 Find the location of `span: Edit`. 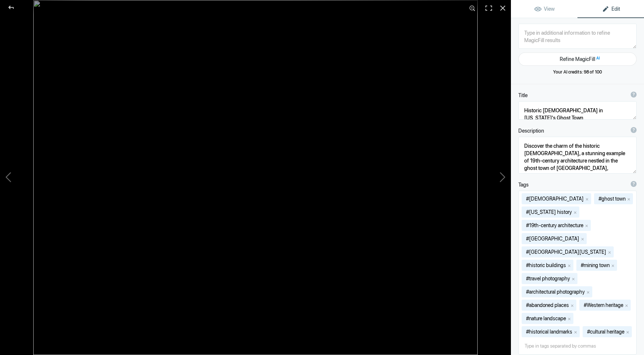

span: Edit is located at coordinates (611, 9).